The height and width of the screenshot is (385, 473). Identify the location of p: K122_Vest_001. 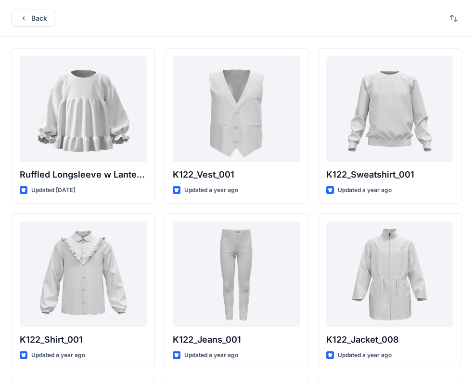
(236, 175).